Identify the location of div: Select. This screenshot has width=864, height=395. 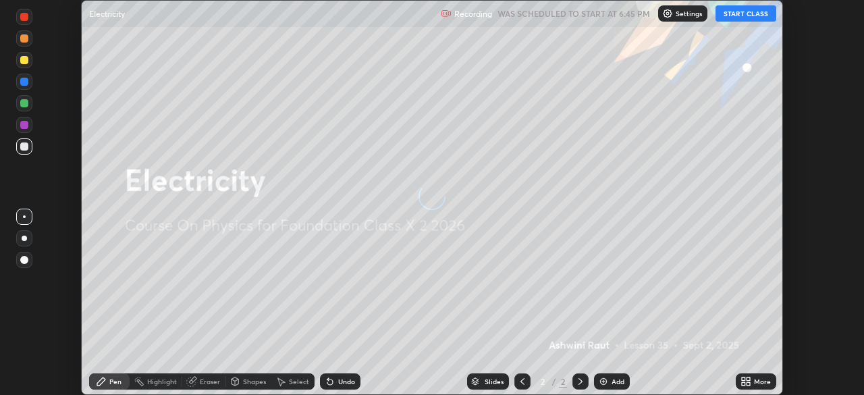
(299, 381).